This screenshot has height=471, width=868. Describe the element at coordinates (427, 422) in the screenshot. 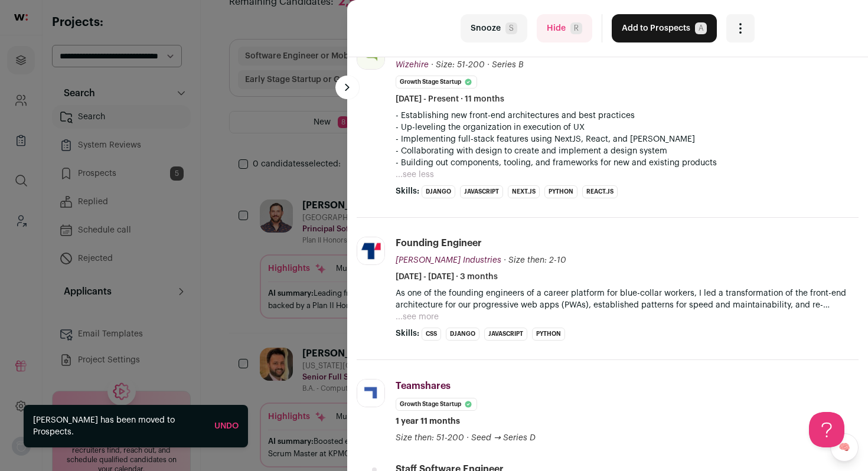

I see `span: 1 year 11 months` at that location.